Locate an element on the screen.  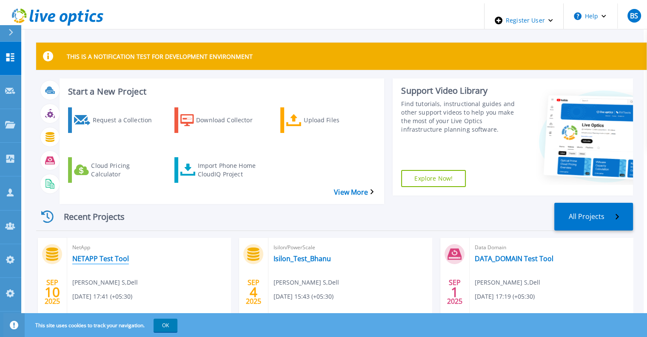
span: Data Domain is located at coordinates (552, 247).